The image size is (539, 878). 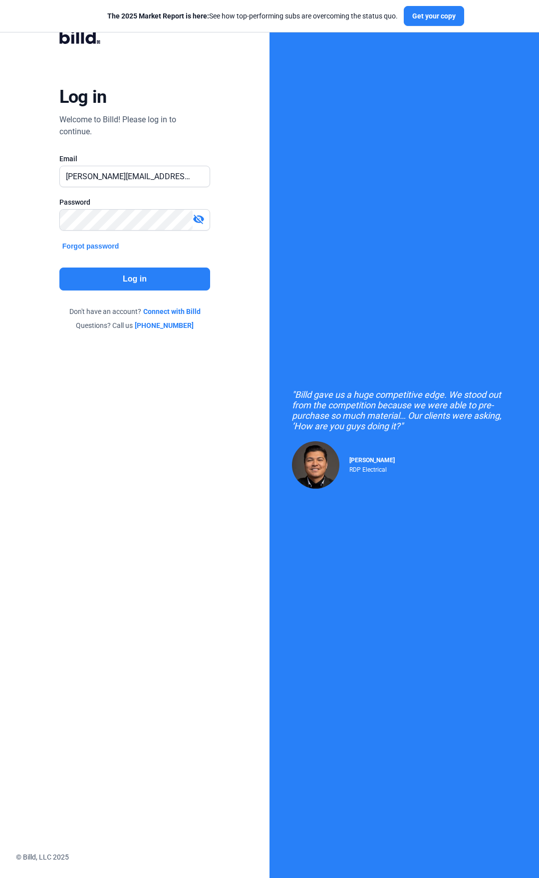 I want to click on div: RDP Electrical, so click(x=372, y=468).